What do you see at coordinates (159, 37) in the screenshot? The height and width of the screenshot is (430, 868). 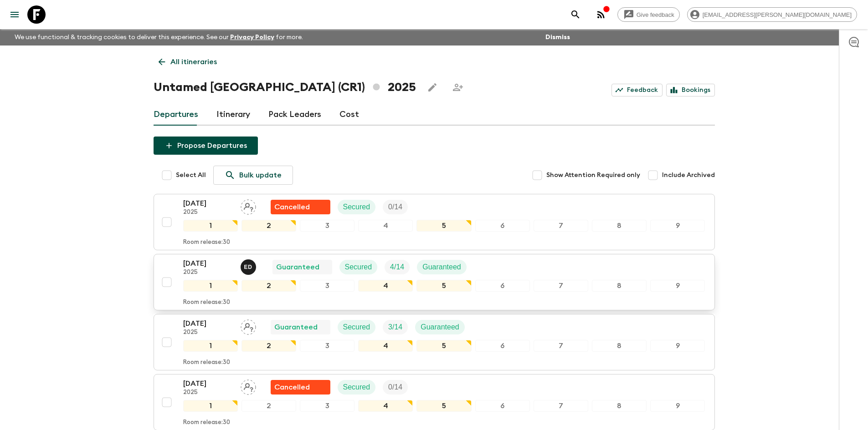 I see `p: We use functional & tracking cookies to deliver this experience. See our for more.` at bounding box center [159, 37].